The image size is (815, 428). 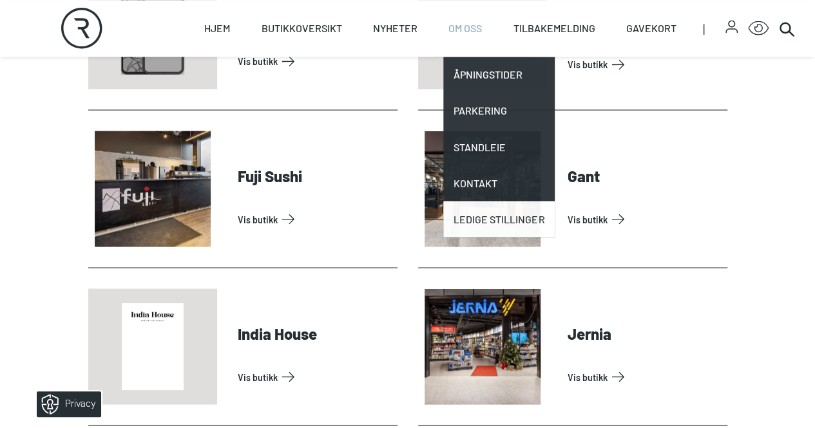 I want to click on button: Open Accessibility Menu, so click(x=758, y=28).